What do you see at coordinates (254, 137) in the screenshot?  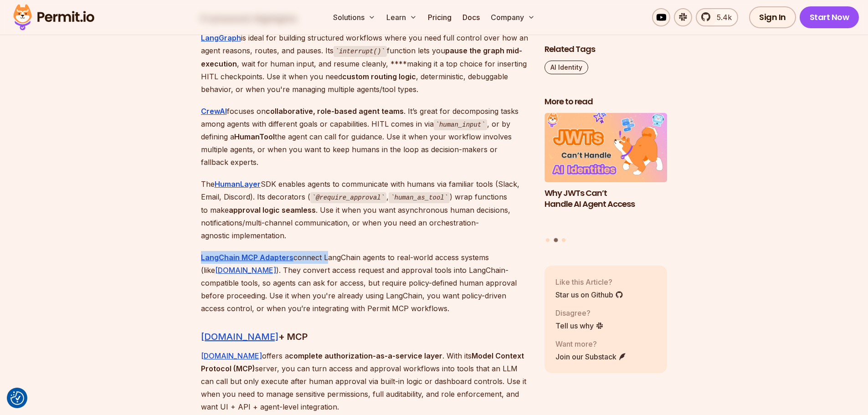 I see `strong: HumanTool` at bounding box center [254, 137].